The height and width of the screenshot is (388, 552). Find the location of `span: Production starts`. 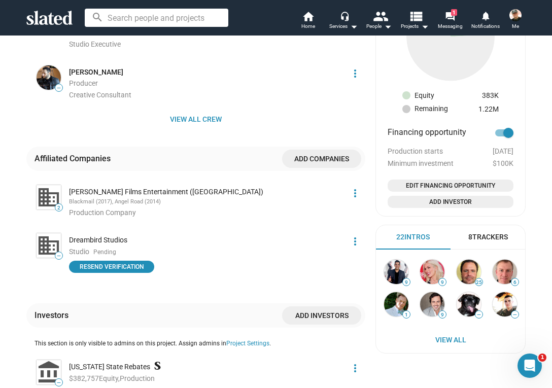

span: Production starts is located at coordinates (415, 151).